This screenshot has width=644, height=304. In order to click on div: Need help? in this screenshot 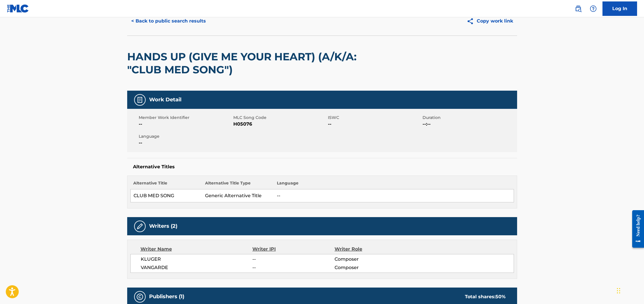, I will do `click(10, 20)`.